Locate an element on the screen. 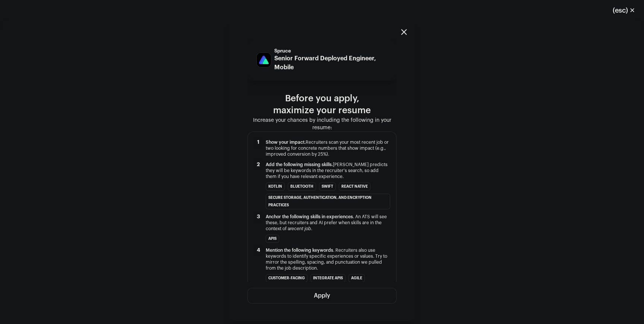 The height and width of the screenshot is (324, 644). i: recent job. is located at coordinates (301, 229).